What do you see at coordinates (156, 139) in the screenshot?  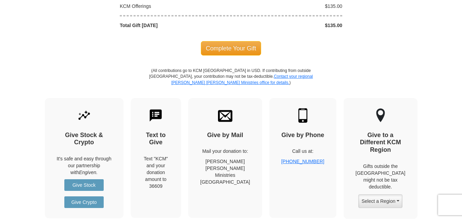 I see `h4: Text to Give` at bounding box center [156, 139].